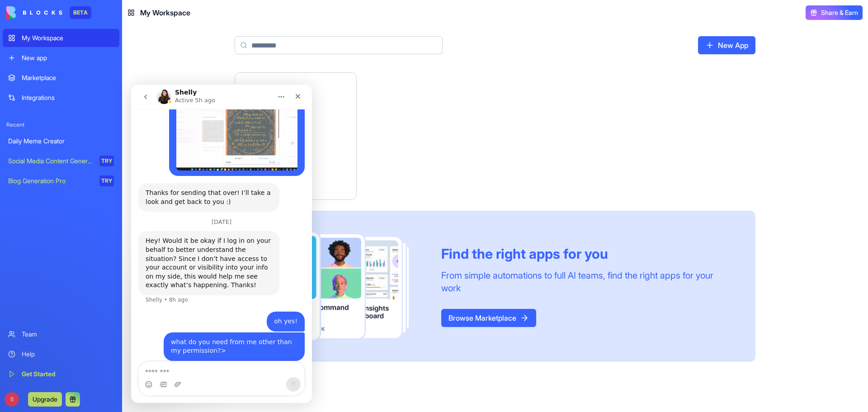 The image size is (868, 412). What do you see at coordinates (68, 38) in the screenshot?
I see `div: My Workspace` at bounding box center [68, 38].